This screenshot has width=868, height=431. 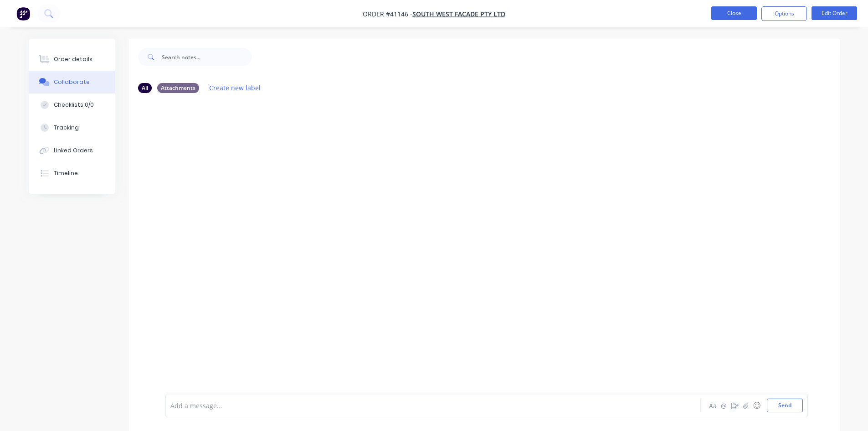 I want to click on button: Timeline, so click(x=72, y=173).